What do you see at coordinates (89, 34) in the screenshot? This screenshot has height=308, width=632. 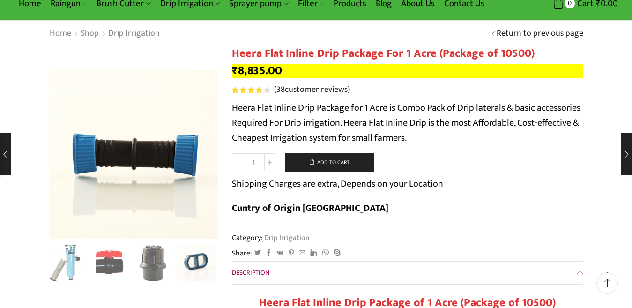 I see `a: Shop` at bounding box center [89, 34].